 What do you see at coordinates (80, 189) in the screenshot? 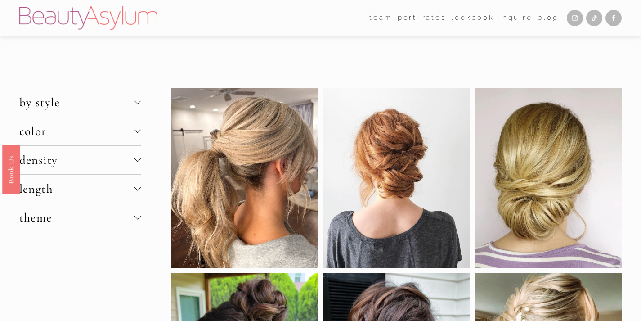
I see `button: length` at bounding box center [80, 189].